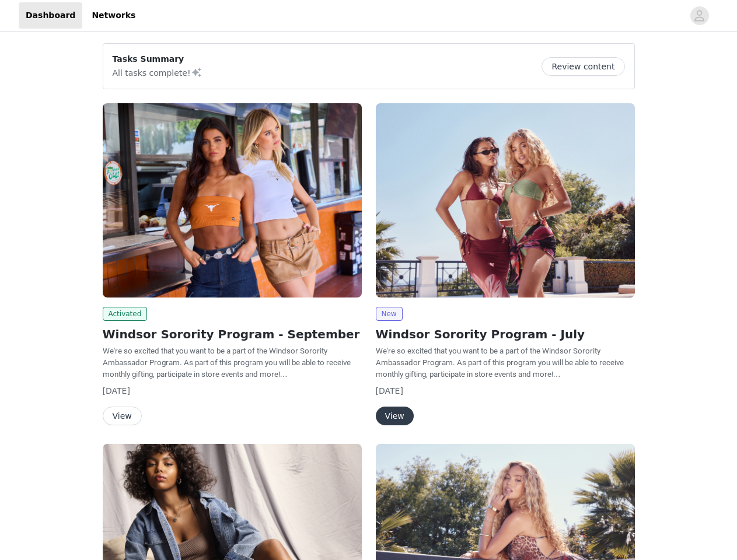 This screenshot has height=560, width=737. I want to click on p: Tasks Summary, so click(157, 59).